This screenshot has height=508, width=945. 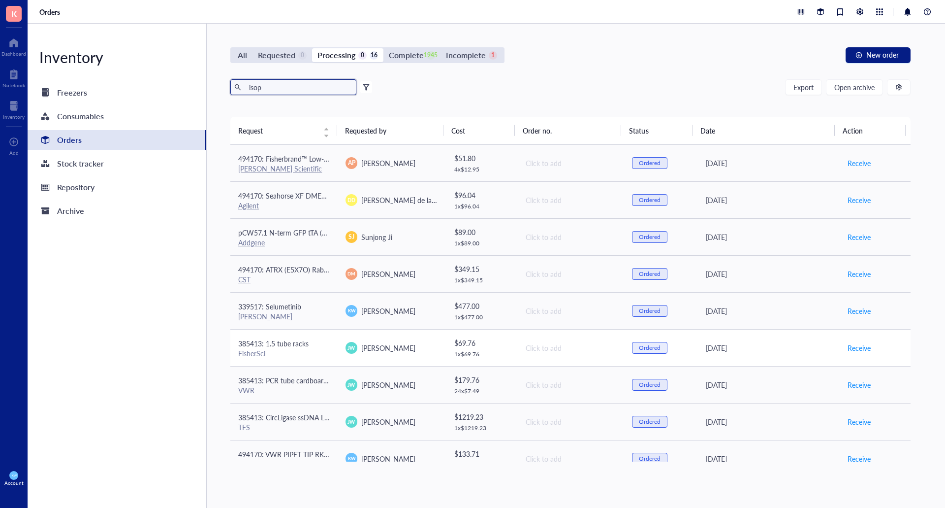 I want to click on div: Repository, so click(x=76, y=187).